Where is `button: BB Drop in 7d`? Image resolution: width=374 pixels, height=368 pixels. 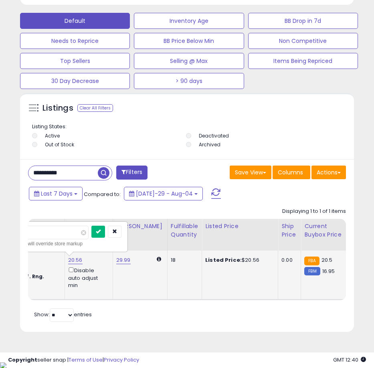 button: BB Drop in 7d is located at coordinates (303, 21).